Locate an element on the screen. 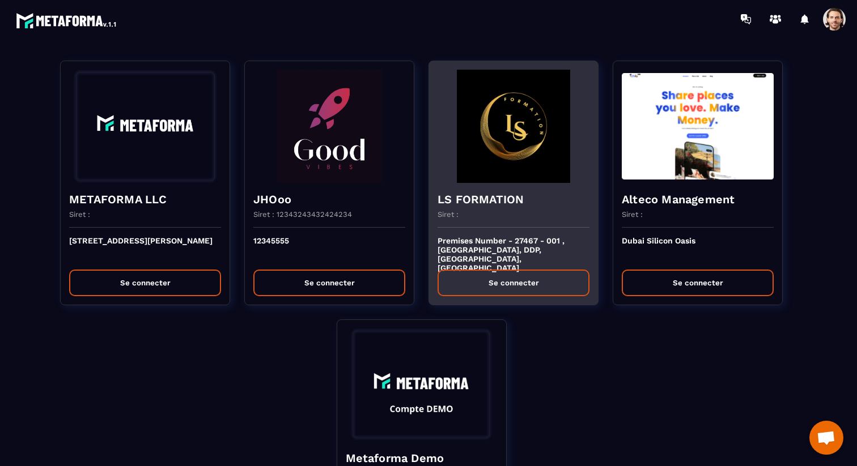  p: 12345555 is located at coordinates (329, 249).